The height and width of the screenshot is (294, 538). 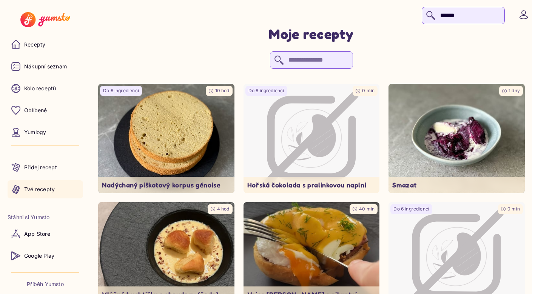 I want to click on div: Image not available, so click(x=312, y=138).